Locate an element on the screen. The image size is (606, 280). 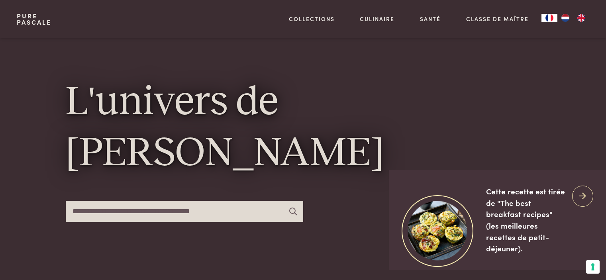
button: Vos préférences en matière de consentement pour les technologies de suivi is located at coordinates (593, 267).